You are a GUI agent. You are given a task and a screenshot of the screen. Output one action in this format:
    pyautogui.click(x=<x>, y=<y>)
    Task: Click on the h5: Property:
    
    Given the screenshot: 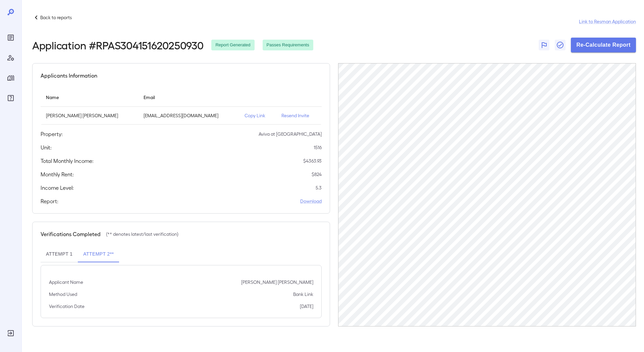 What is the action you would take?
    pyautogui.click(x=52, y=134)
    